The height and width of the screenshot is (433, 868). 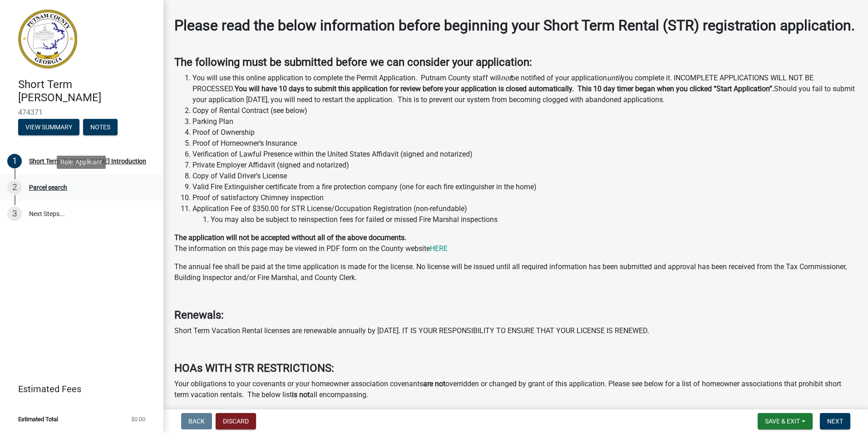 I want to click on li: Proof of Homeowner’s Insurance, so click(x=524, y=144).